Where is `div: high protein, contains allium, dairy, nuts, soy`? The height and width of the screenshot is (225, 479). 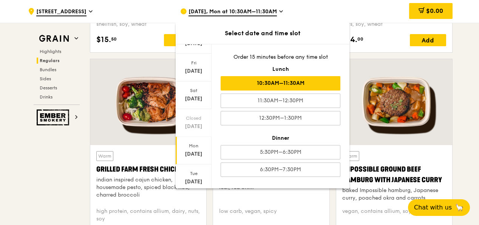
div: high protein, contains allium, dairy, nuts, soy is located at coordinates (148, 215).